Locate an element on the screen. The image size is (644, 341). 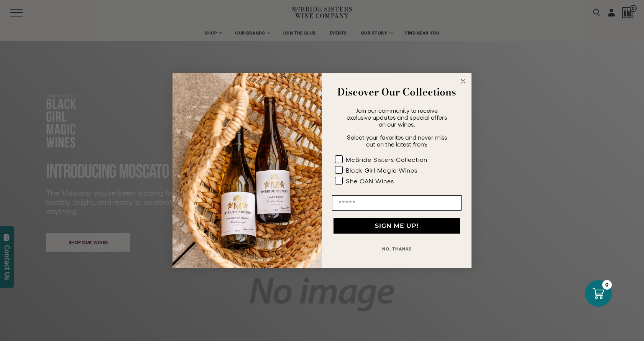
div: She CAN Wines is located at coordinates (370, 181).